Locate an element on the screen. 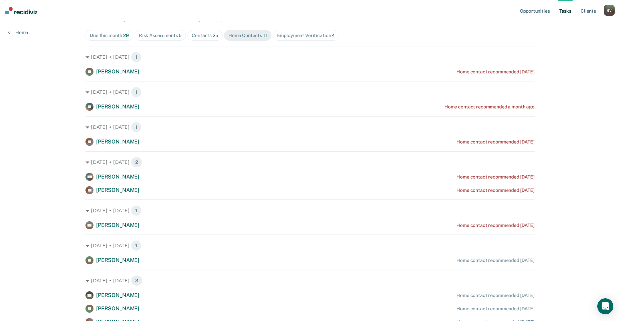 The image size is (620, 321). span: 5 is located at coordinates (180, 35).